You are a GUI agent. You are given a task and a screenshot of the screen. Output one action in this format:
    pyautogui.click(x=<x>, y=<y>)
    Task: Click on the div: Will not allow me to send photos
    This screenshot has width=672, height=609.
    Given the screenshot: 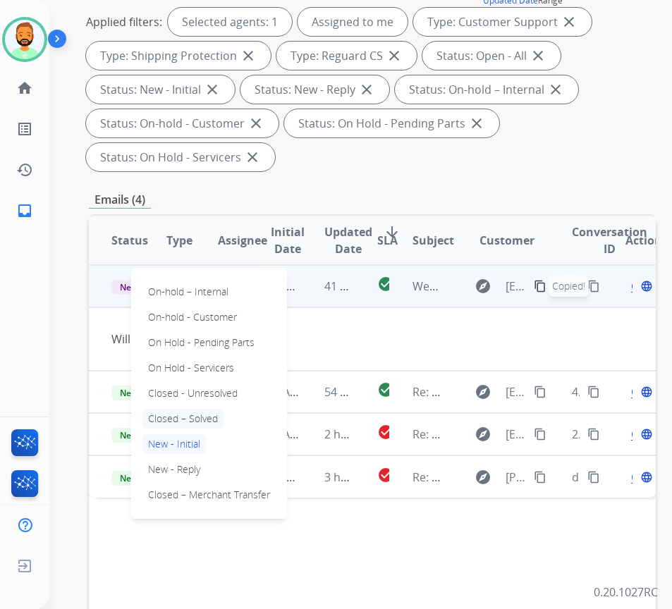 What is the action you would take?
    pyautogui.click(x=319, y=339)
    